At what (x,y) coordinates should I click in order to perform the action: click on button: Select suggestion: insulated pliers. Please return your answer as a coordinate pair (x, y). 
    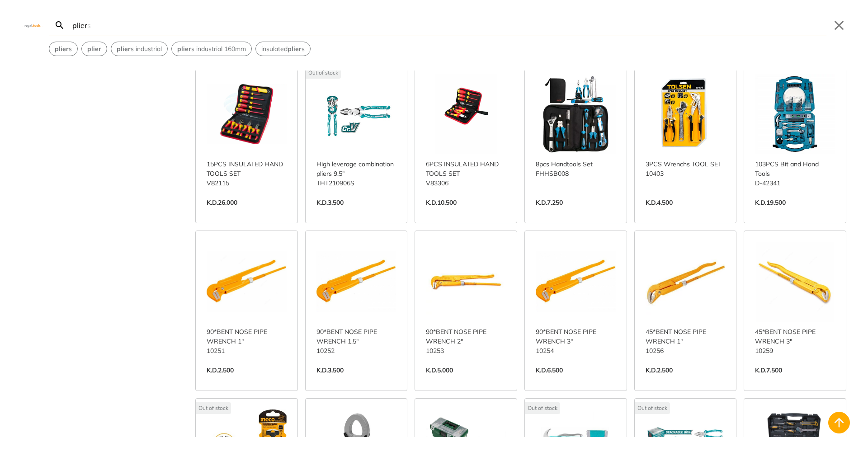
    Looking at the image, I should click on (283, 49).